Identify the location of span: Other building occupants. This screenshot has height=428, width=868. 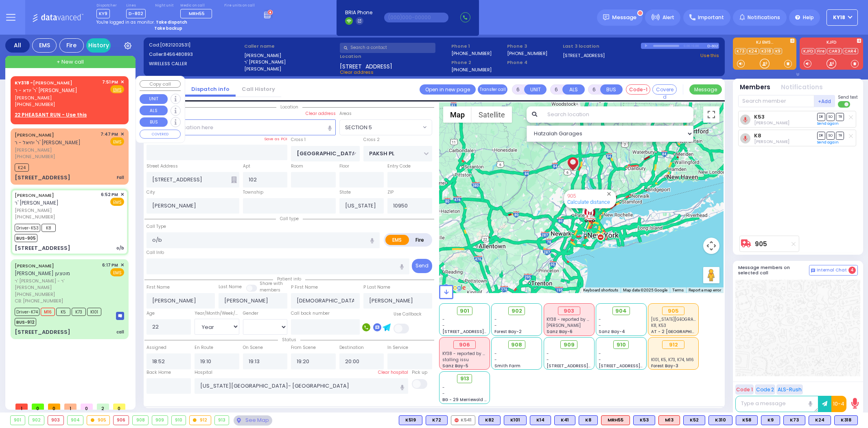
(234, 180).